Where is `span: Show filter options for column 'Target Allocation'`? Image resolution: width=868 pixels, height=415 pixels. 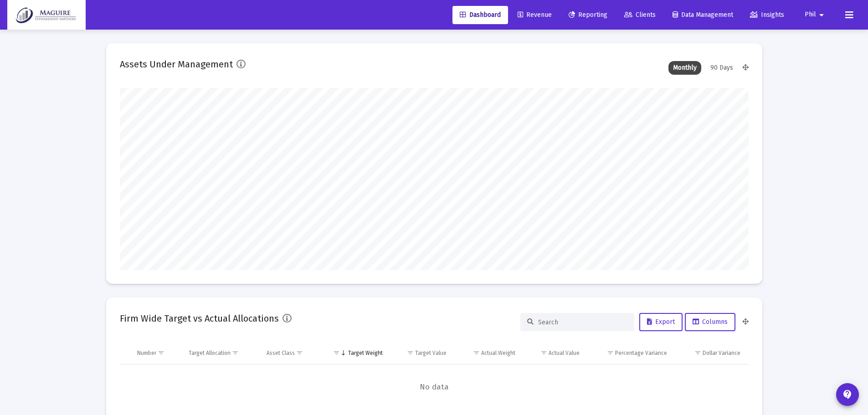 span: Show filter options for column 'Target Allocation' is located at coordinates (235, 353).